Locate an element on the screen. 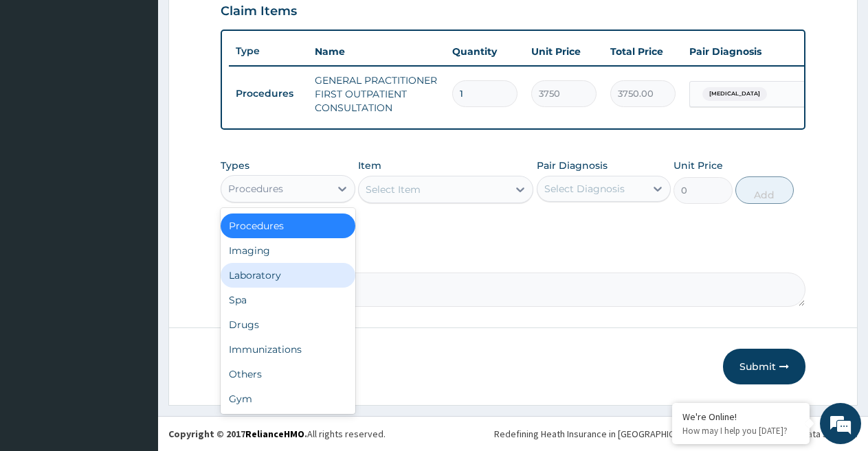 The image size is (868, 451). th: Name is located at coordinates (376, 52).